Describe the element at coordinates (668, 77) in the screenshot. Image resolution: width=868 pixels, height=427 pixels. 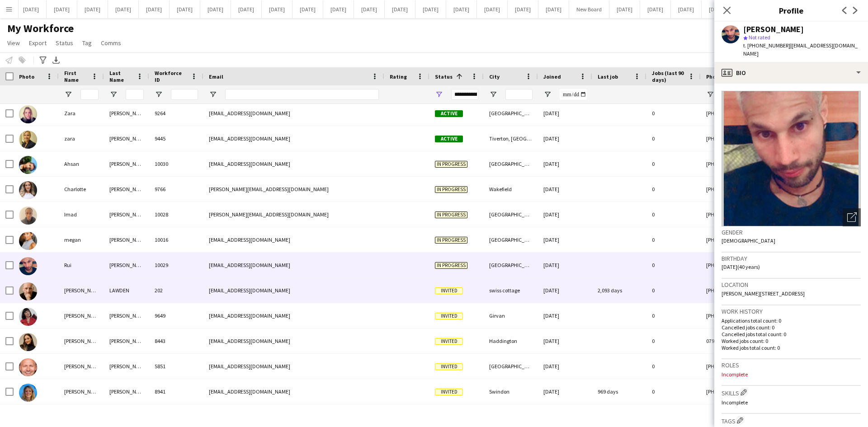
I see `span: Jobs (last 90 days)` at that location.